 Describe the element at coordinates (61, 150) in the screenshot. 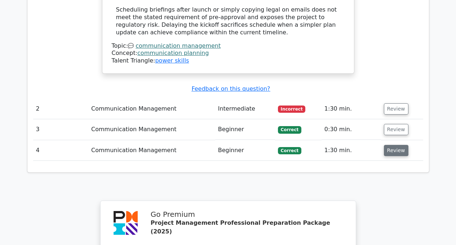

I see `td: 4` at that location.